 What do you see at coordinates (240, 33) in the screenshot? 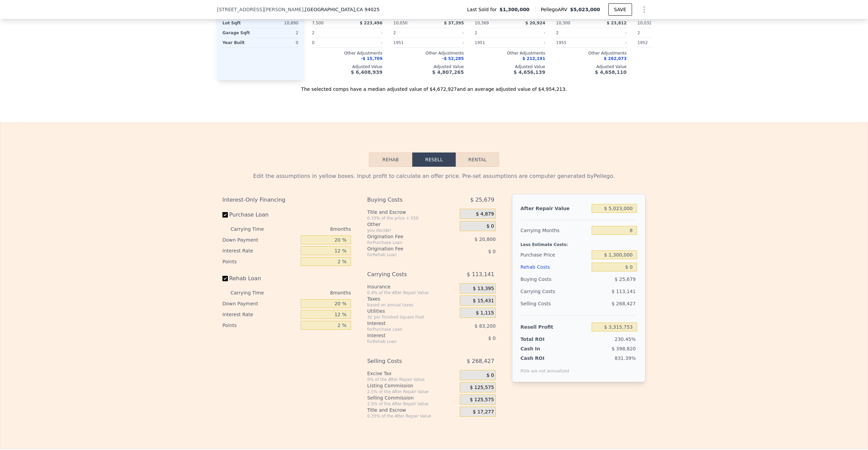
I see `div: Garage Sqft` at bounding box center [240, 33].